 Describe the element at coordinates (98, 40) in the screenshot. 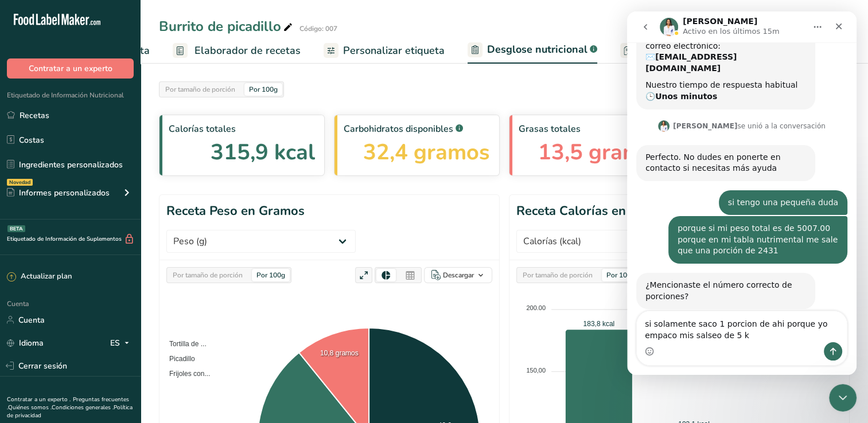

I see `div: Las respuestas te llegarán aquí y por correo electrónico: ✉️` at that location.